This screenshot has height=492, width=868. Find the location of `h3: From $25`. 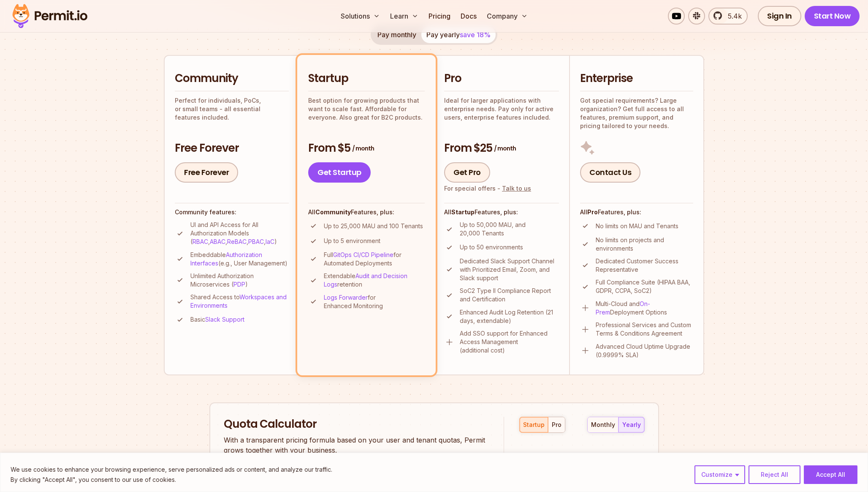

h3: From $25 is located at coordinates (502, 148).